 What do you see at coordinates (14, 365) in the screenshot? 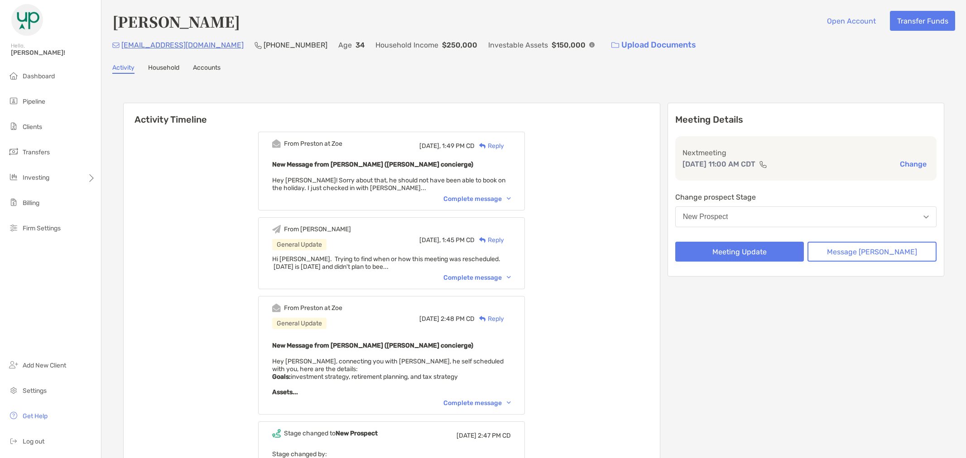
I see `img: add_new_client icon` at bounding box center [14, 365].